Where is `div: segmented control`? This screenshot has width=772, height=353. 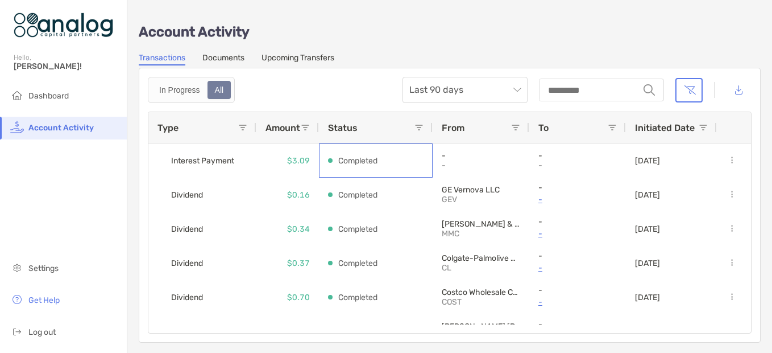 div: segmented control is located at coordinates (191, 90).